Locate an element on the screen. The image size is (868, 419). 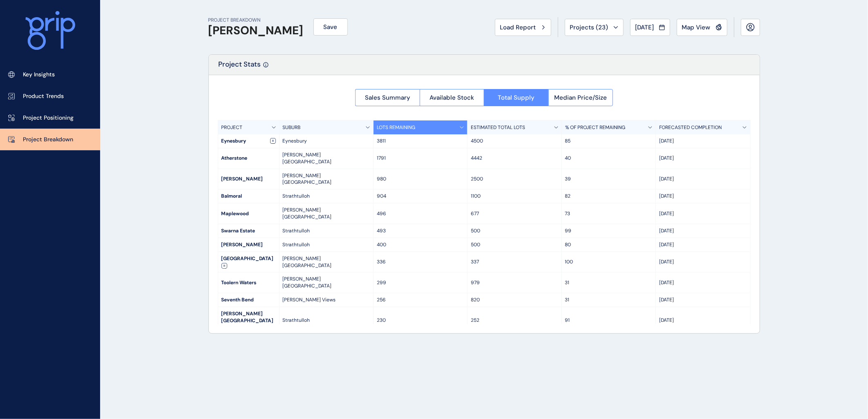
p: 252 is located at coordinates (514, 321).